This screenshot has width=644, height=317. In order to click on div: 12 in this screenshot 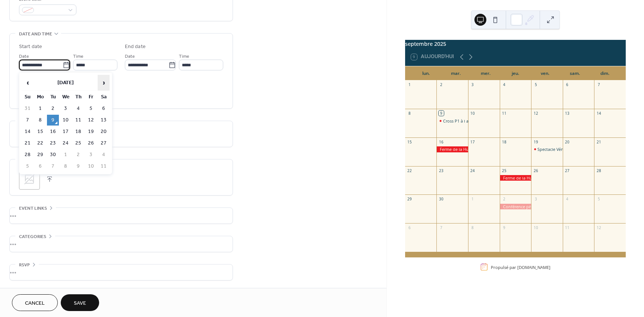, I will do `click(599, 228)`.